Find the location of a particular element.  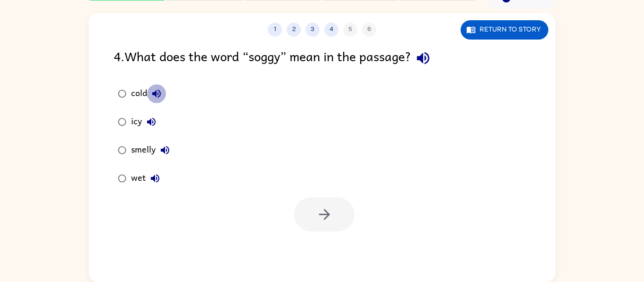

button: 3 is located at coordinates (313, 30).